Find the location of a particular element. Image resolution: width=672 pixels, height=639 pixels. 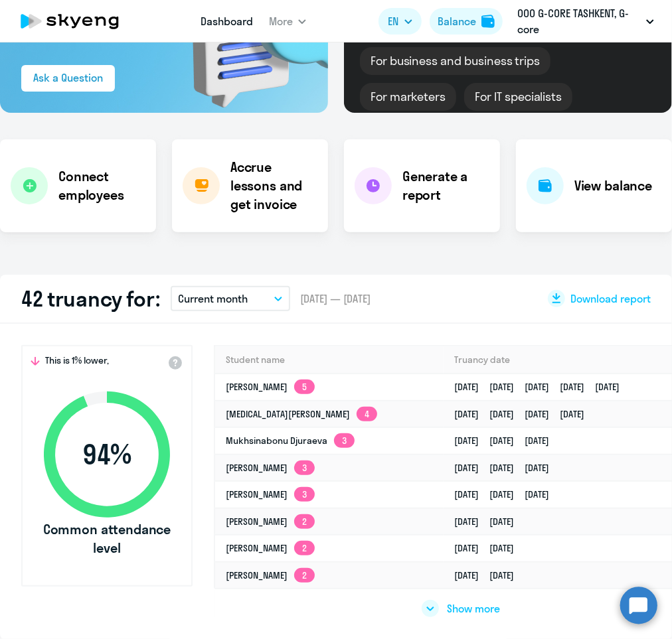

a: Dashboard is located at coordinates (227, 21).